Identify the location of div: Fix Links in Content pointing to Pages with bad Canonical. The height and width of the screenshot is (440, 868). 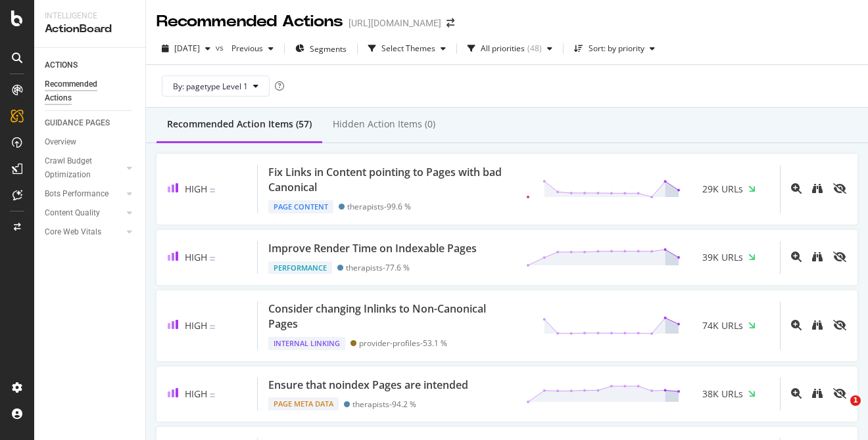
(389, 180).